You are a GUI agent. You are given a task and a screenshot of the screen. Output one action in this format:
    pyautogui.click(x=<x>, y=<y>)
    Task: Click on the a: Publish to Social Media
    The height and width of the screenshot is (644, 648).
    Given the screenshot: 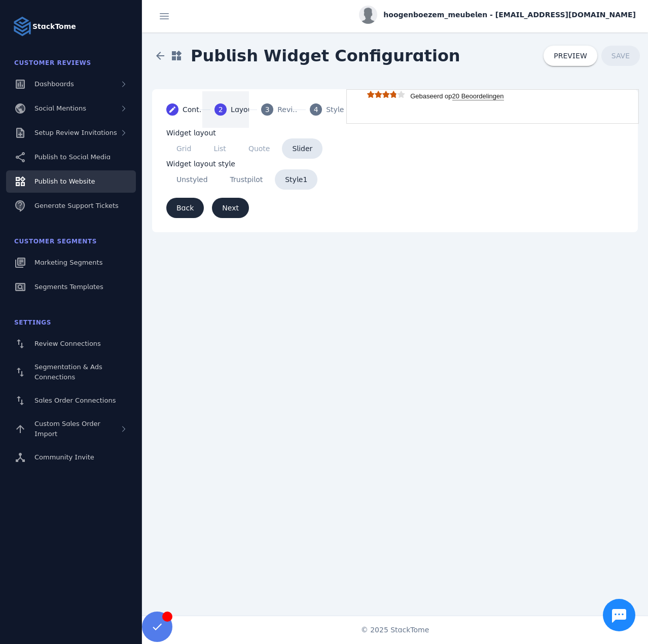 What is the action you would take?
    pyautogui.click(x=71, y=157)
    